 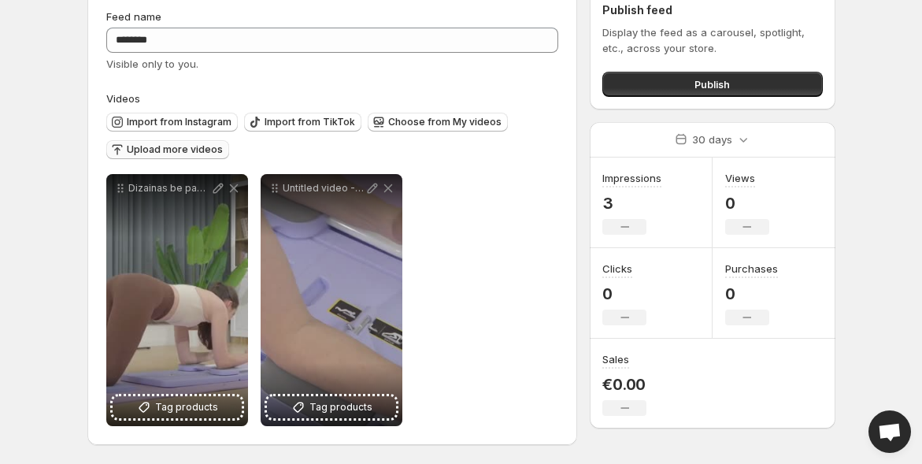 I want to click on h3: Impressions, so click(x=631, y=178).